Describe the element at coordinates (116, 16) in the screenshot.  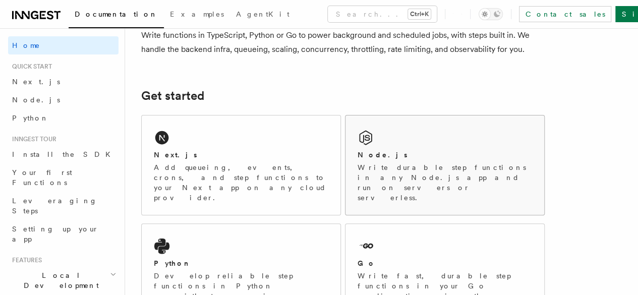
I see `a: Documentation` at that location.